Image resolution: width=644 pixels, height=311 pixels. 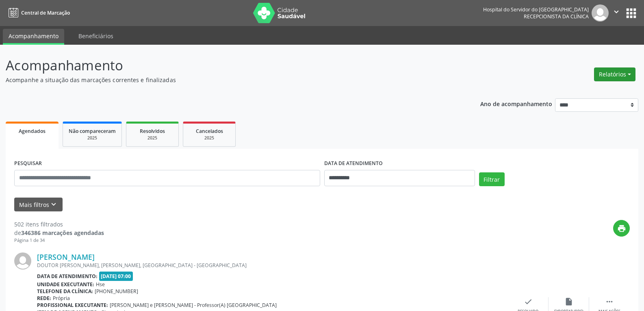 What do you see at coordinates (556, 16) in the screenshot?
I see `span: Recepcionista da clínica` at bounding box center [556, 16].